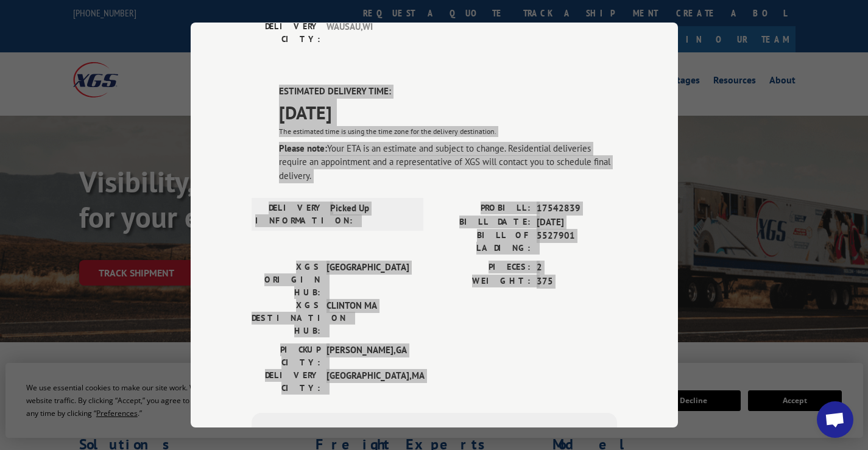 This screenshot has height=450, width=868. I want to click on div: Your ETA is an estimate and subject to change. Residential deliveries require an appointment and ..., so click(448, 162).